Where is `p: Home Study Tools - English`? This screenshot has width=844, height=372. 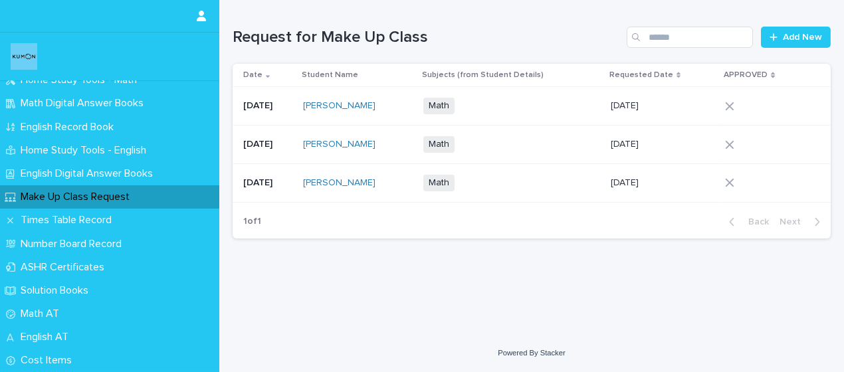 p: Home Study Tools - English is located at coordinates (86, 150).